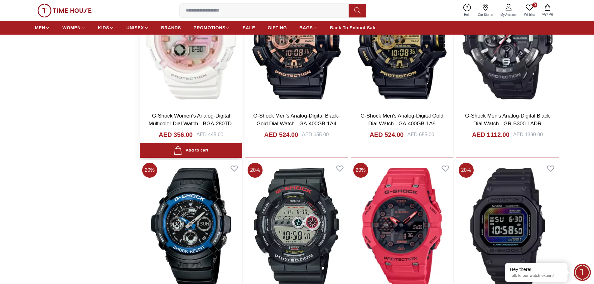  I want to click on span: BRANDS, so click(171, 28).